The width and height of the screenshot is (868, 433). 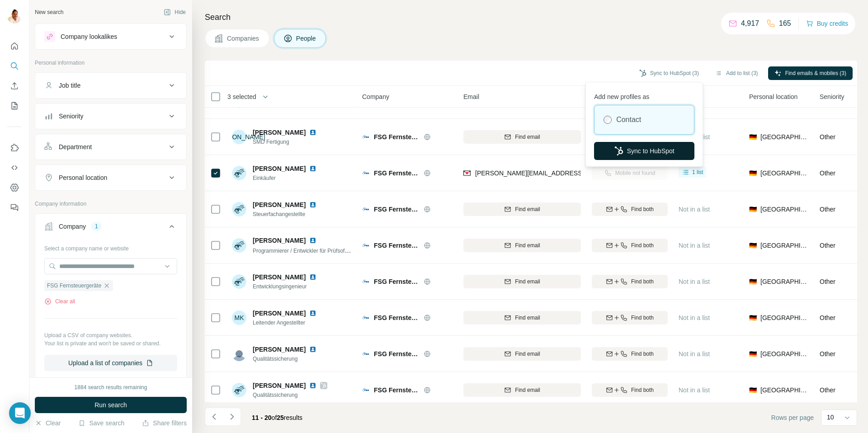 I want to click on div: Job title, so click(x=70, y=86).